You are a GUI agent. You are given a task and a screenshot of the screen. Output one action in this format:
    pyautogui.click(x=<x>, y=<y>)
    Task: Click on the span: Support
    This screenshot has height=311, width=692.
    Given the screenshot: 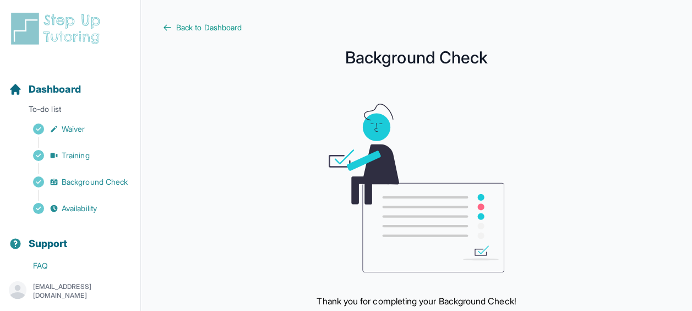 What is the action you would take?
    pyautogui.click(x=48, y=244)
    